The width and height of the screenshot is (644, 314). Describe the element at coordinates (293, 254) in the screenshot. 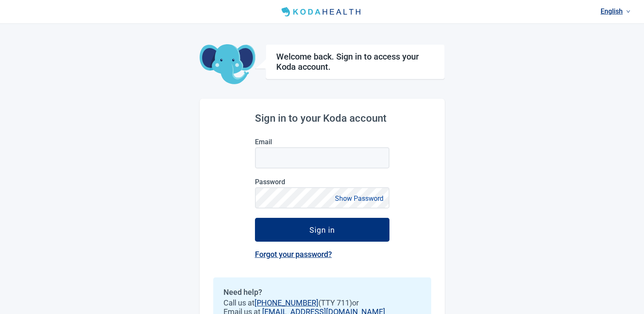

I see `a: Forgot your password?` at that location.